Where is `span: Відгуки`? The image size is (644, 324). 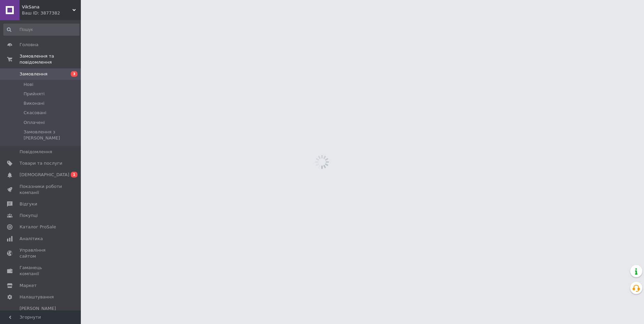
span: Відгуки is located at coordinates (29, 204).